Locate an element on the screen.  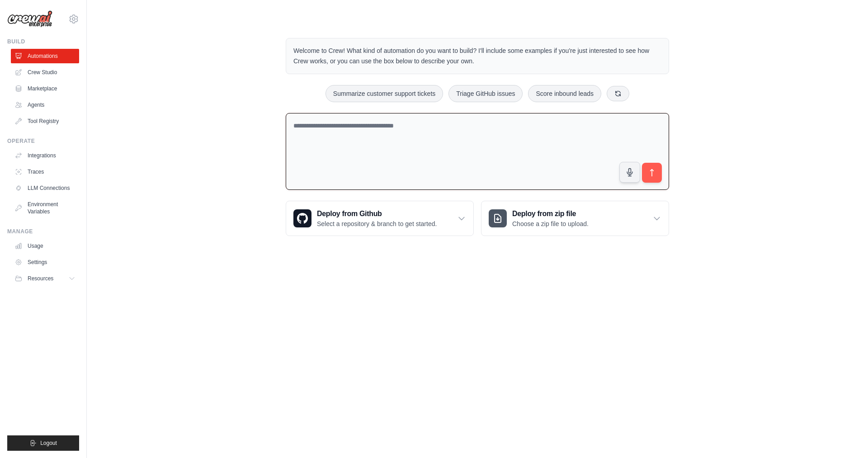
button: Triage GitHub issues is located at coordinates (485, 93).